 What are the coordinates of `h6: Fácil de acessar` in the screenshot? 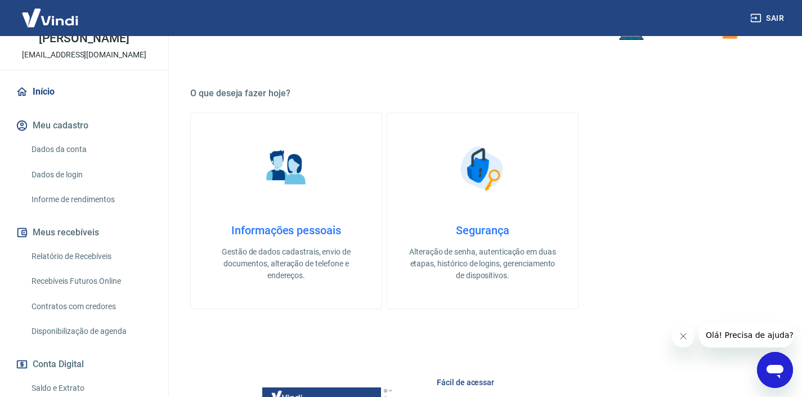 It's located at (592, 382).